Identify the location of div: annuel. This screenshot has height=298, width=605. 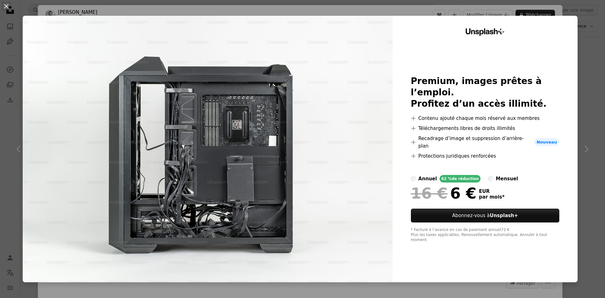
(427, 179).